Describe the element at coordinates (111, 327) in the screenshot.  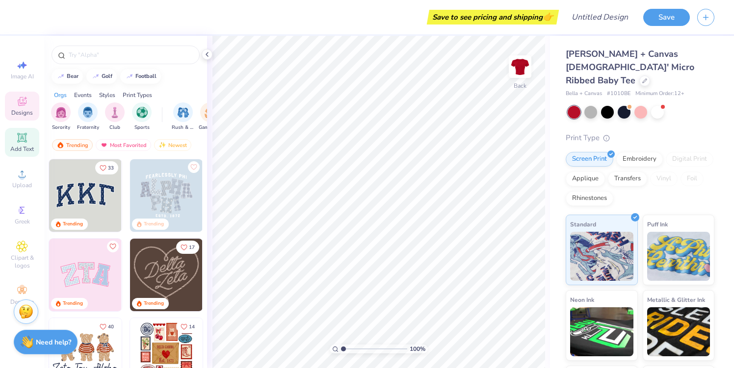
I see `span: 40` at that location.